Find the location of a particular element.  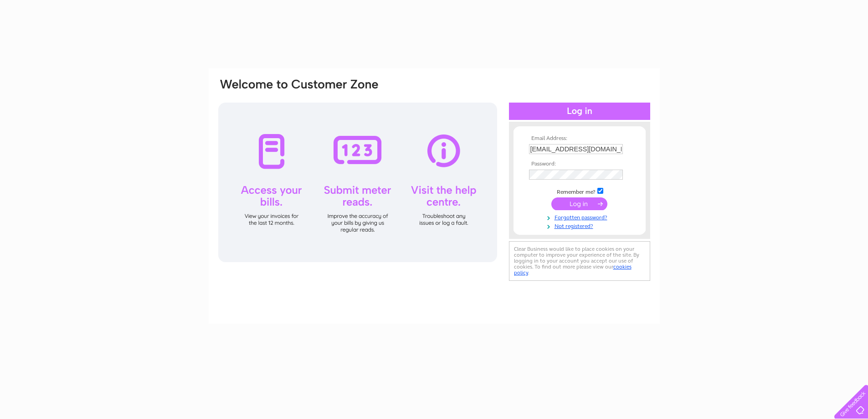

td: Remember me? is located at coordinates (580, 191).